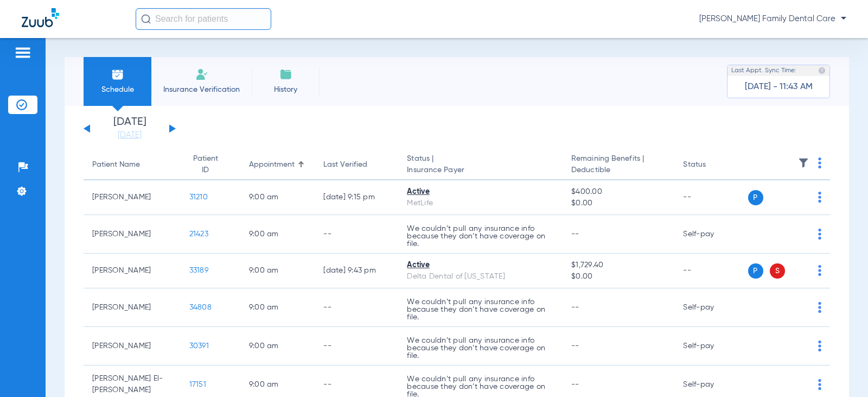 This screenshot has width=868, height=397. I want to click on span: 33189, so click(199, 270).